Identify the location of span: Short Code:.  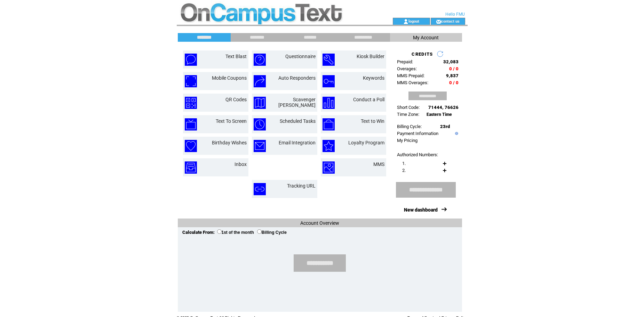
(408, 107).